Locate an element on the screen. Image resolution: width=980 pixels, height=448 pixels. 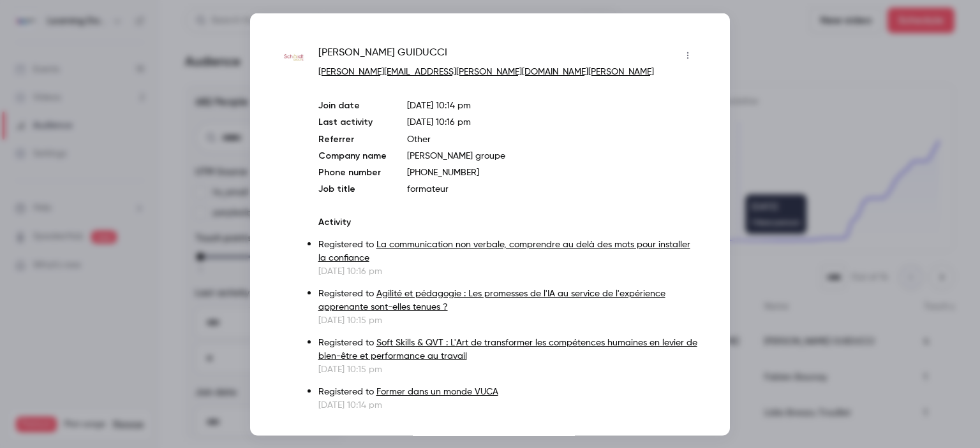
p: Referrer is located at coordinates (352, 139).